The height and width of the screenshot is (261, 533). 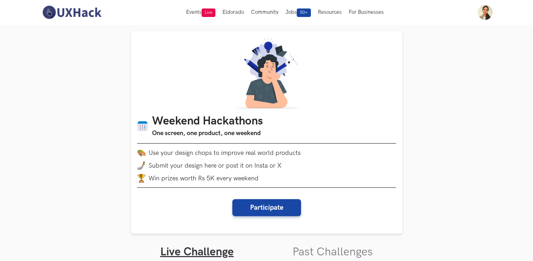 I want to click on span: Live, so click(x=208, y=13).